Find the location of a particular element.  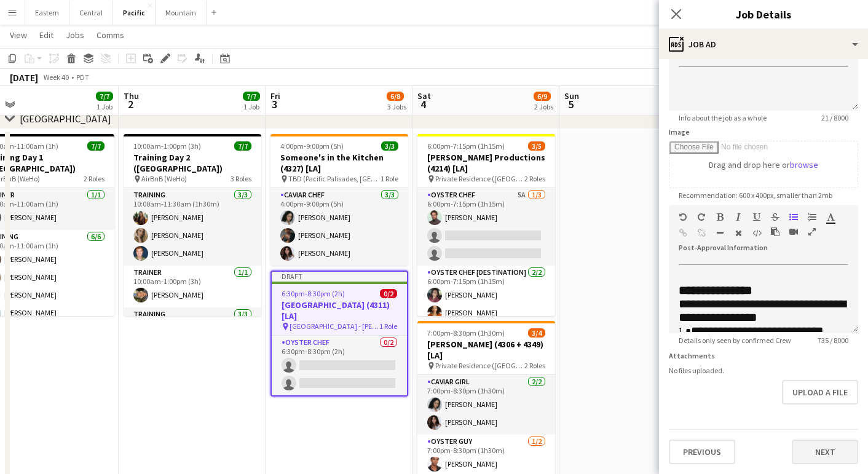

span: 3 Roles is located at coordinates (241, 178).